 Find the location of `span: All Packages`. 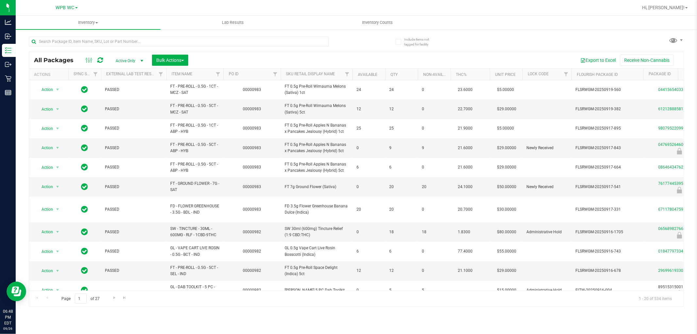

span: All Packages is located at coordinates (57, 60).